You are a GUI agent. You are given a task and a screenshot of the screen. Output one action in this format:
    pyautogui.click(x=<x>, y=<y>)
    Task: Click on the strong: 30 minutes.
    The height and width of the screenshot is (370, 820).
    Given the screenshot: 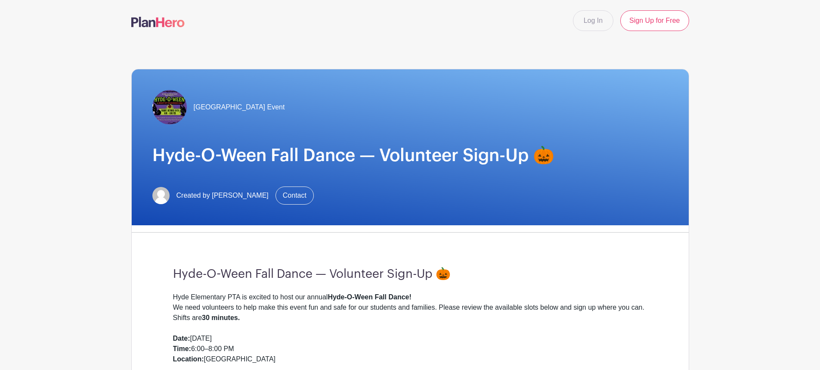 What is the action you would take?
    pyautogui.click(x=221, y=317)
    